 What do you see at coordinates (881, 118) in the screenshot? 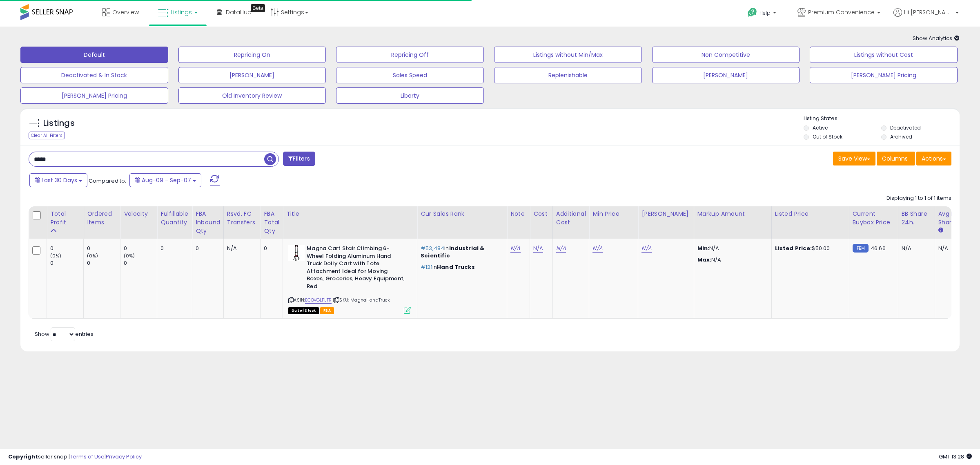
I see `p: Listing States:` at bounding box center [881, 118].